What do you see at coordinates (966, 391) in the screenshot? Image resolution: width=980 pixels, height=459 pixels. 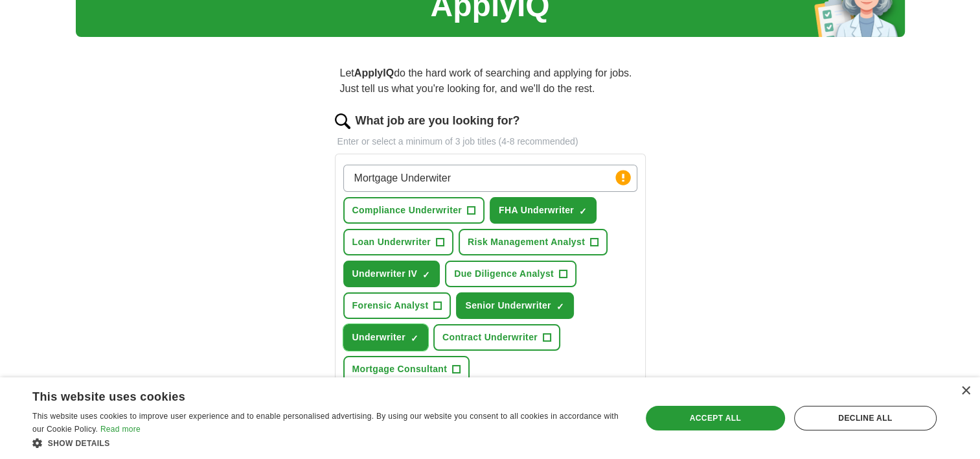 I see `div: Close` at bounding box center [966, 391].